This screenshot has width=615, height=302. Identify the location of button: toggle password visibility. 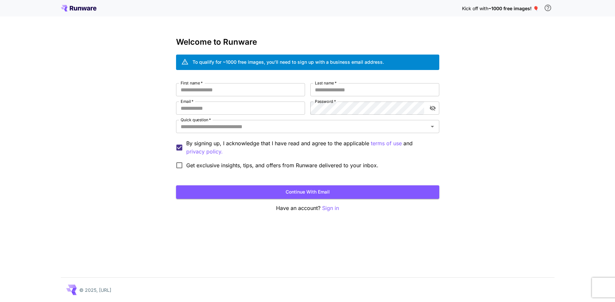
(433, 108).